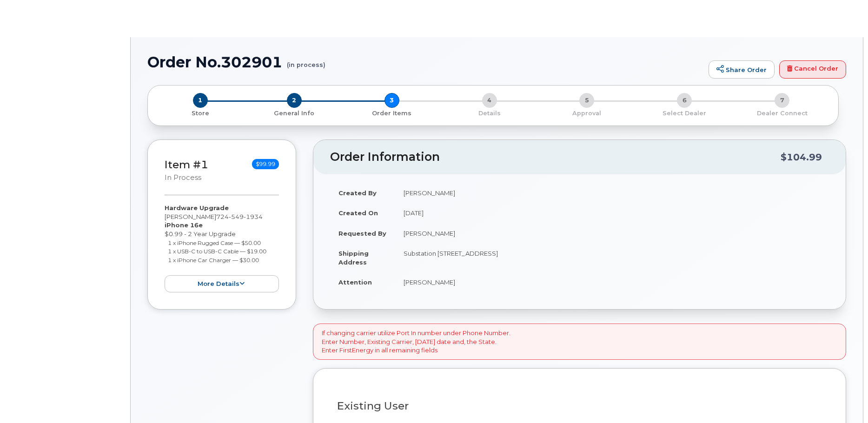 Image resolution: width=868 pixels, height=423 pixels. Describe the element at coordinates (801, 157) in the screenshot. I see `div: $104.99` at that location.